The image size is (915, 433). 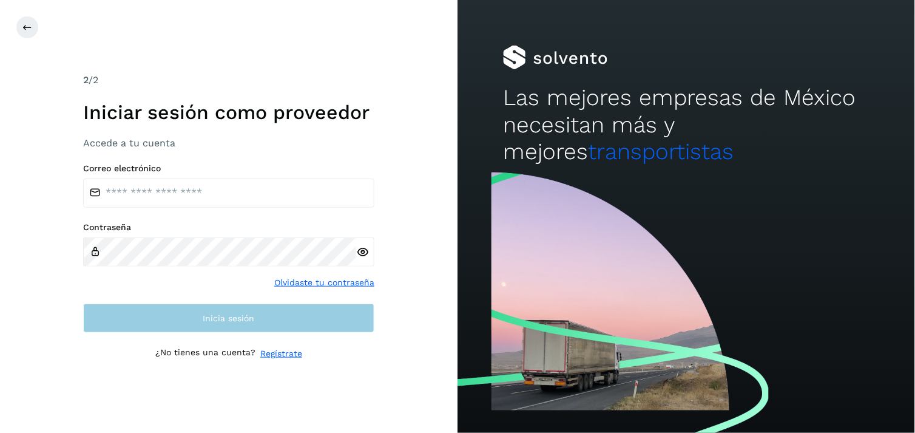 What do you see at coordinates (86, 80) in the screenshot?
I see `span: 2` at bounding box center [86, 80].